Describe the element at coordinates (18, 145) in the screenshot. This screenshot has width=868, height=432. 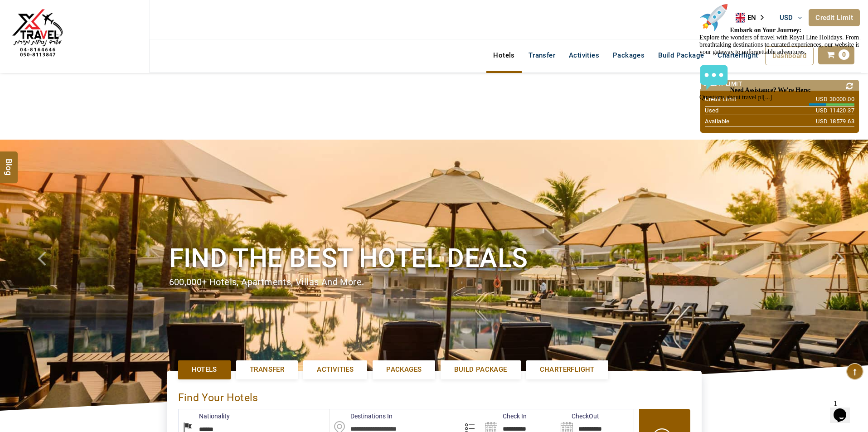
I see `img: :speech_balloon:` at that location.